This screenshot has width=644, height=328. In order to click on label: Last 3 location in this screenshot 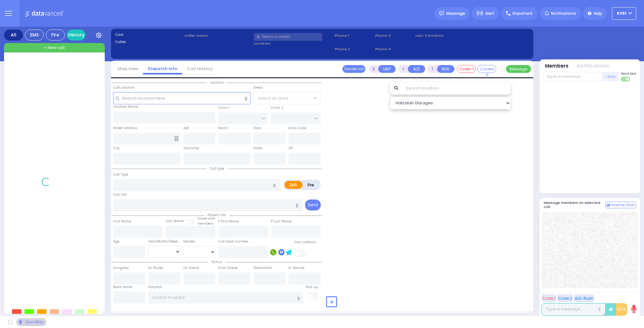, I will do `click(444, 35)`.